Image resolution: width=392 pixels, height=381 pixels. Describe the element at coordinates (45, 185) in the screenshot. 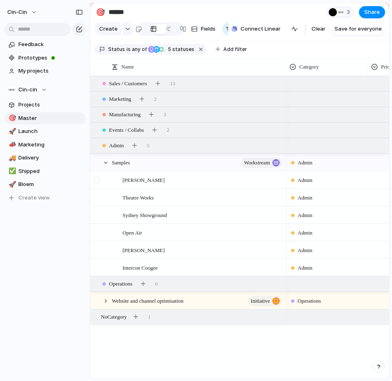

I see `div: 🚀Bloem` at that location.